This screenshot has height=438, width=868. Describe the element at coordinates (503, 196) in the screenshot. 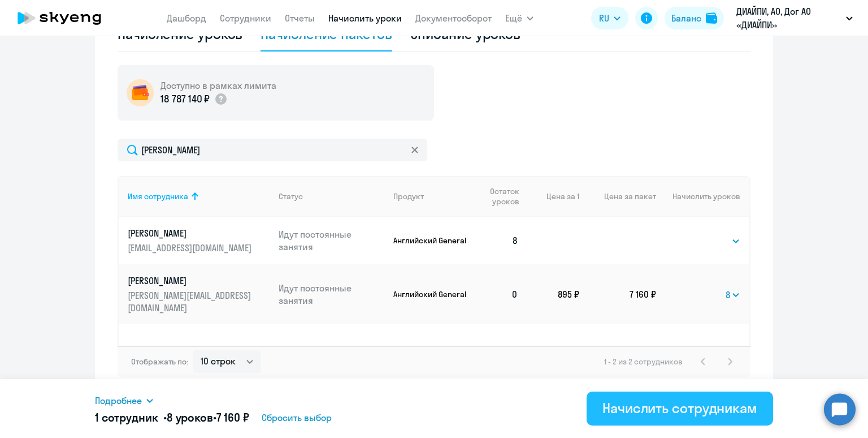

I see `div: Остаток уроков` at that location.